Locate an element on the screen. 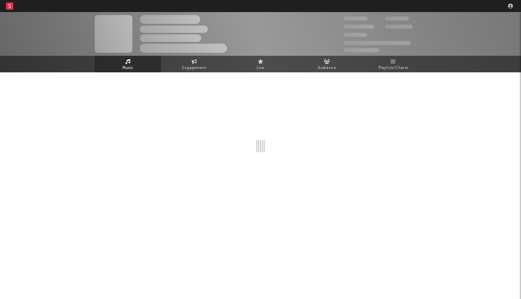 This screenshot has width=521, height=299. a: Audience is located at coordinates (327, 64).